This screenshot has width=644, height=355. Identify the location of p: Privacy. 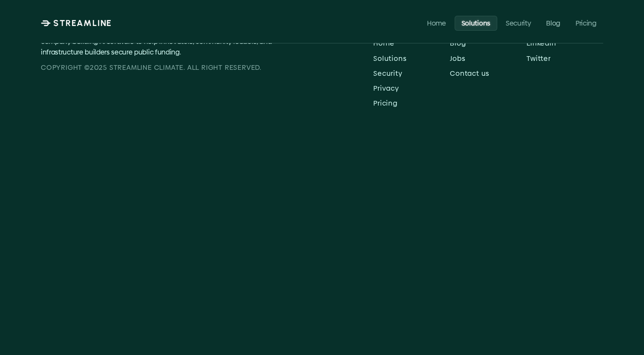
(412, 88).